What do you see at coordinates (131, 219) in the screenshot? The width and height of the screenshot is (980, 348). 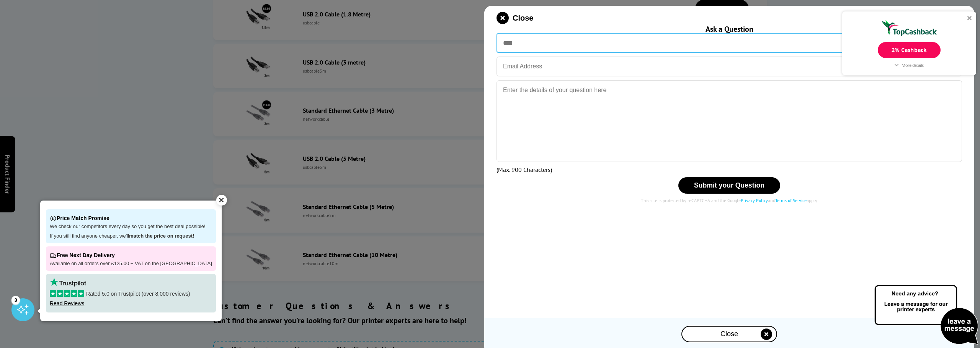 I see `p: Price Match Promise` at bounding box center [131, 219].